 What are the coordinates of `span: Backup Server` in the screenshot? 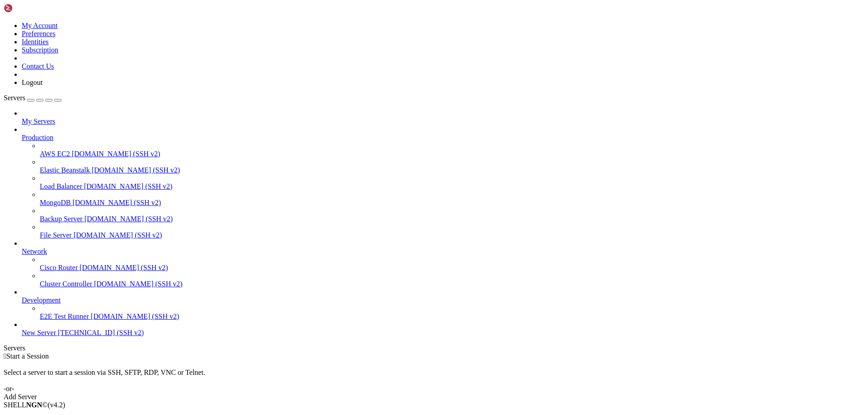 It's located at (61, 218).